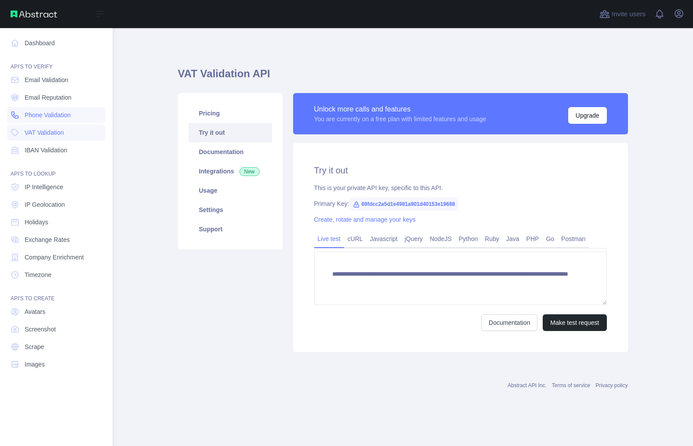 Image resolution: width=693 pixels, height=446 pixels. I want to click on a: Abstract API Inc., so click(527, 386).